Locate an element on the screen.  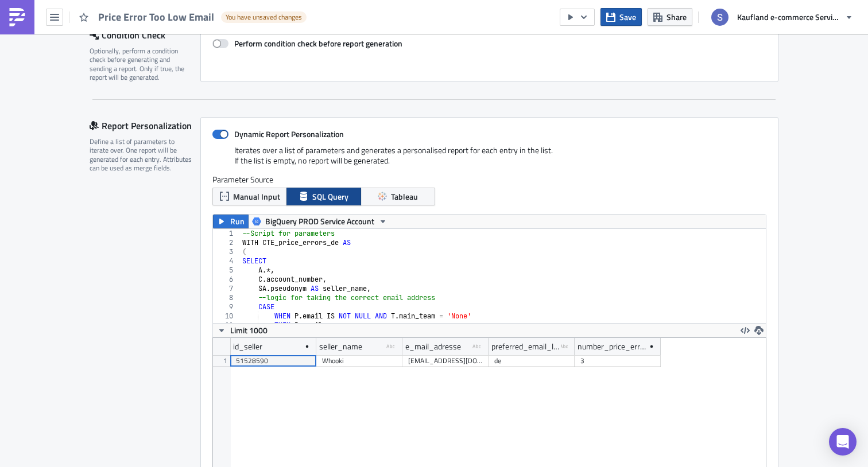
div: seller_name is located at coordinates (341, 347).